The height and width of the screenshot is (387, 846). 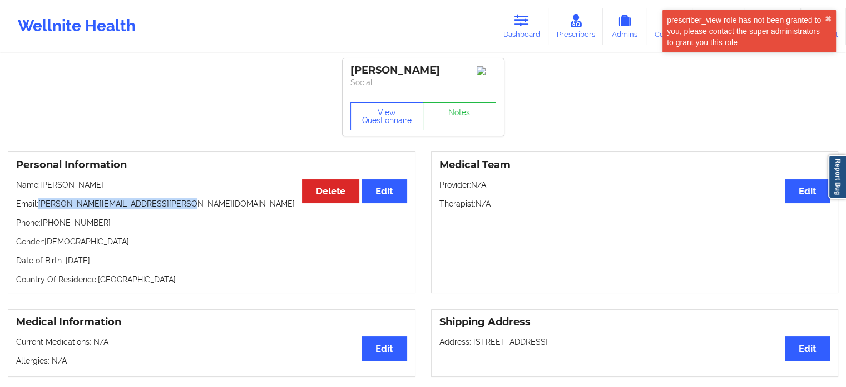 I want to click on p: Therapist: N/A, so click(x=635, y=204).